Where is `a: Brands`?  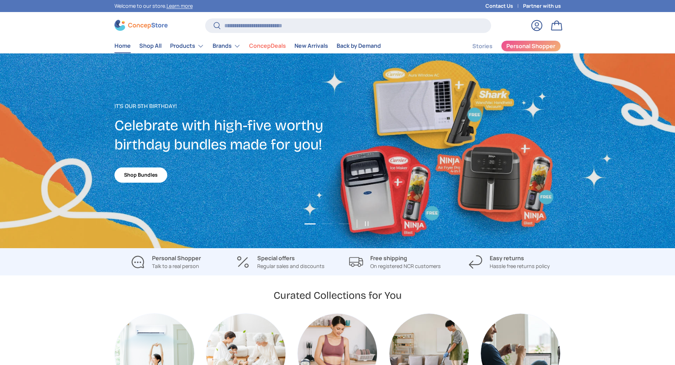 a: Brands is located at coordinates (226, 46).